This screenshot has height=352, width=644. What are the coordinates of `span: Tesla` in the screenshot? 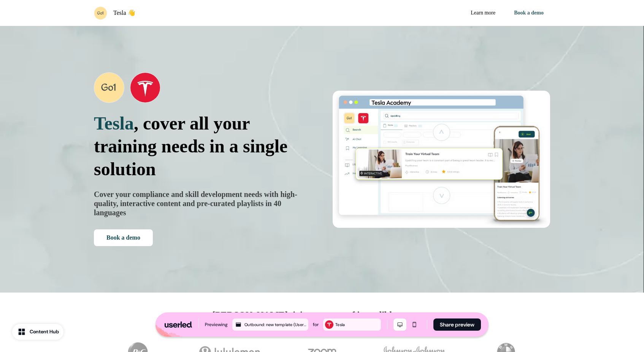 It's located at (114, 123).